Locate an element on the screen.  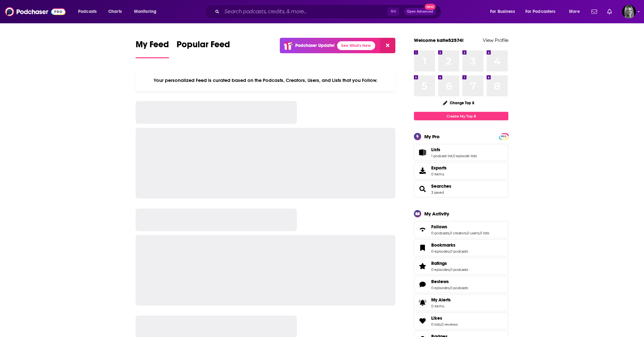
span: More is located at coordinates (574, 11).